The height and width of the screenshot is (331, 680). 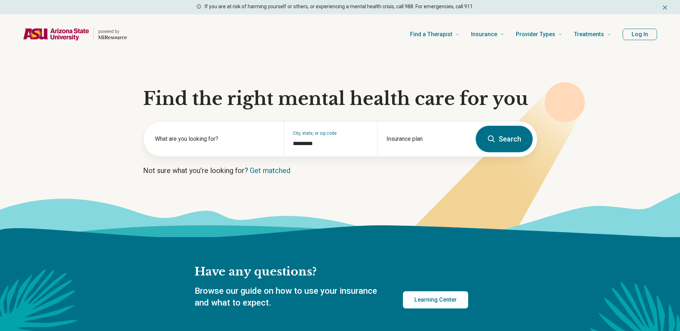 What do you see at coordinates (539, 34) in the screenshot?
I see `a: Provider Types` at bounding box center [539, 34].